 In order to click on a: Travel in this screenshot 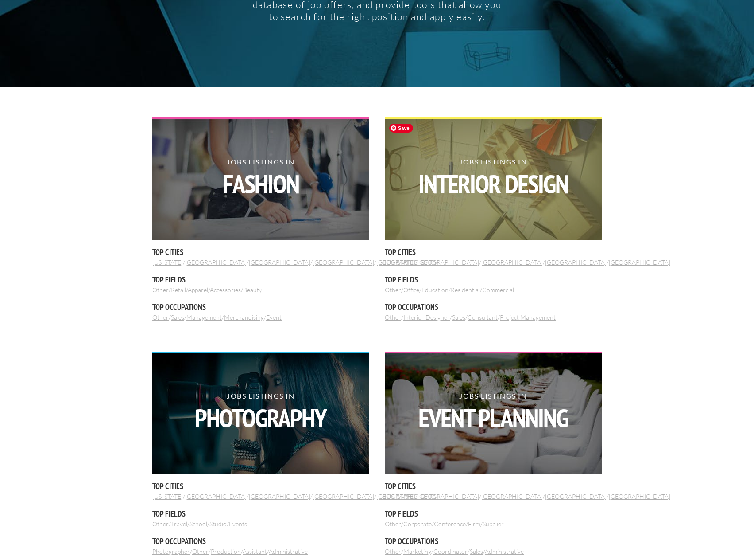, I will do `click(179, 523)`.